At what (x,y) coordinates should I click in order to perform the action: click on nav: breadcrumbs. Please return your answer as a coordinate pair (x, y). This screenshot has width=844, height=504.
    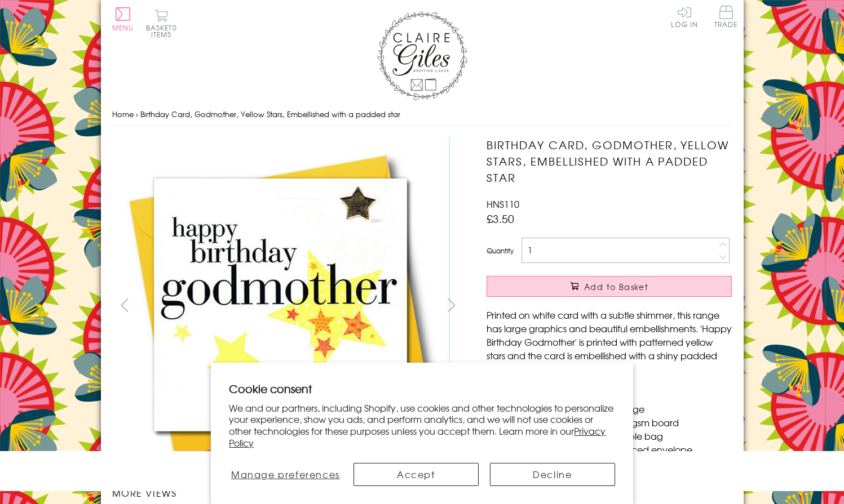
    Looking at the image, I should click on (422, 114).